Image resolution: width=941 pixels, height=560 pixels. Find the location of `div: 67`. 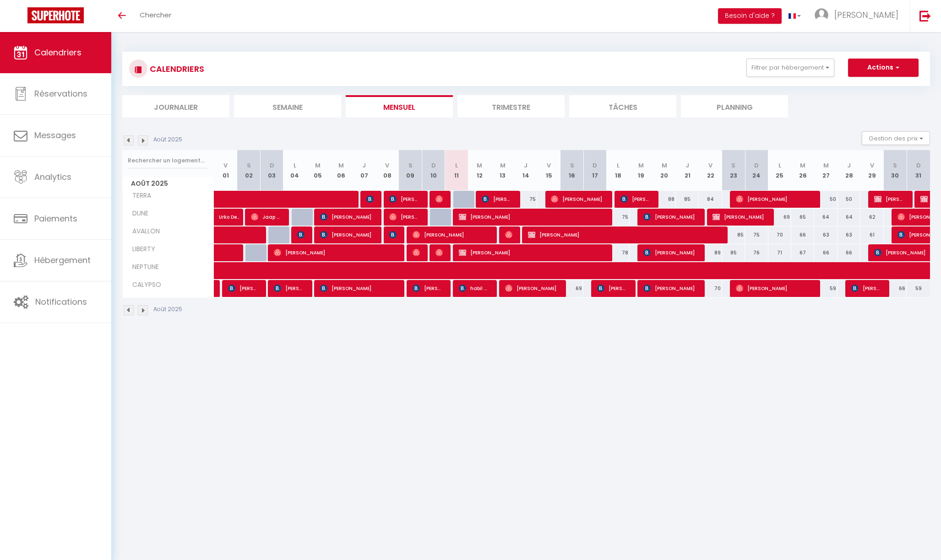

div: 67 is located at coordinates (802, 253).